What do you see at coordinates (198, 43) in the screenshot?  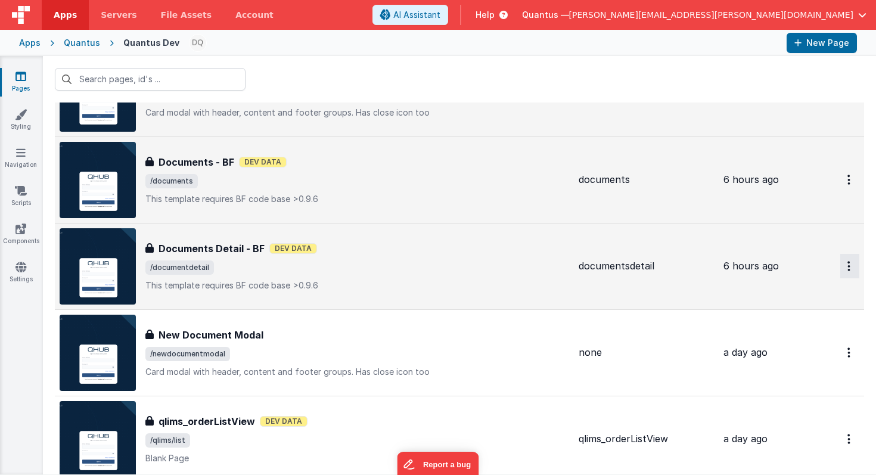 I see `img: 1021820d87a3b39413df04cdda3ae7ec` at bounding box center [198, 43].